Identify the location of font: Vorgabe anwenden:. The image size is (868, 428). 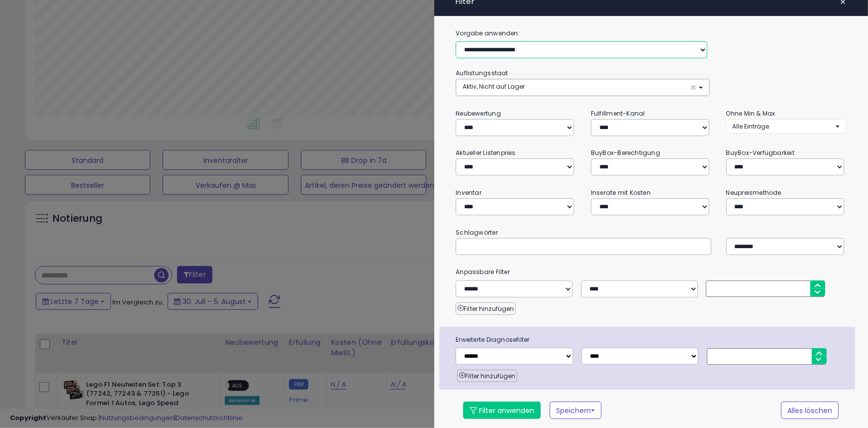
(488, 33).